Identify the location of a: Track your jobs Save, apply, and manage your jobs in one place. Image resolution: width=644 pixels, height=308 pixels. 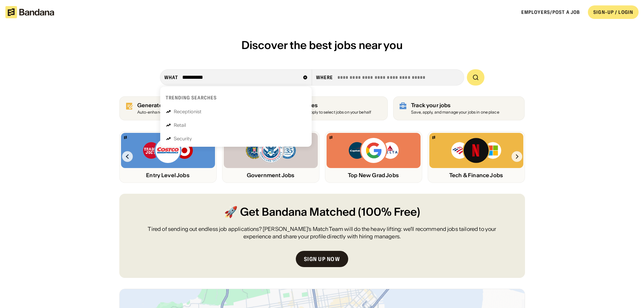
(459, 108).